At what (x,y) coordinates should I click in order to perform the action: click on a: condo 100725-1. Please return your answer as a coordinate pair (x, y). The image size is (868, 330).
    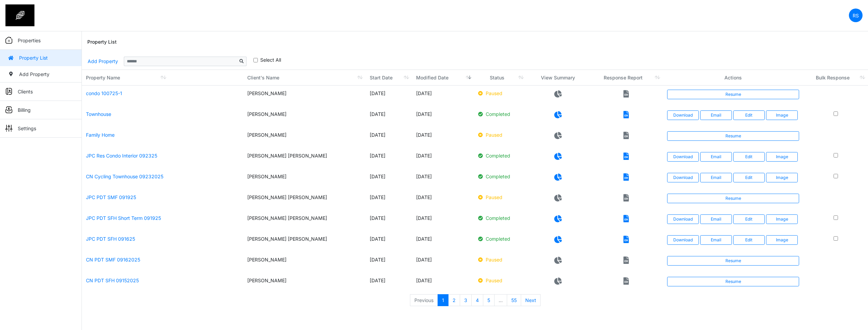
    Looking at the image, I should click on (104, 93).